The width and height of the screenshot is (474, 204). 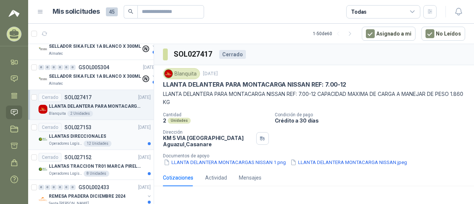 I want to click on h1: Mis solicitudes, so click(x=76, y=11).